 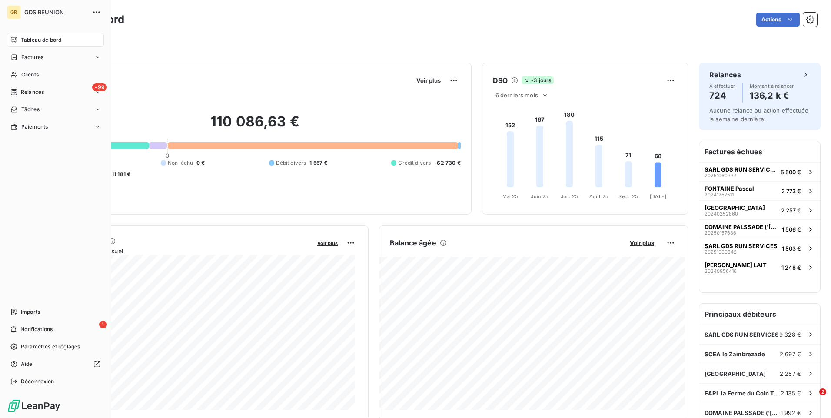 I want to click on h6: DSO, so click(x=500, y=80).